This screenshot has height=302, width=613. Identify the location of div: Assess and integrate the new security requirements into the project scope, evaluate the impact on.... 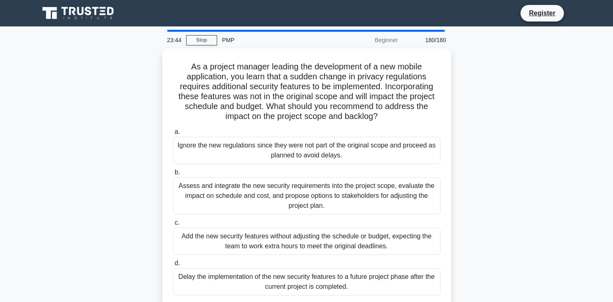
(307, 196).